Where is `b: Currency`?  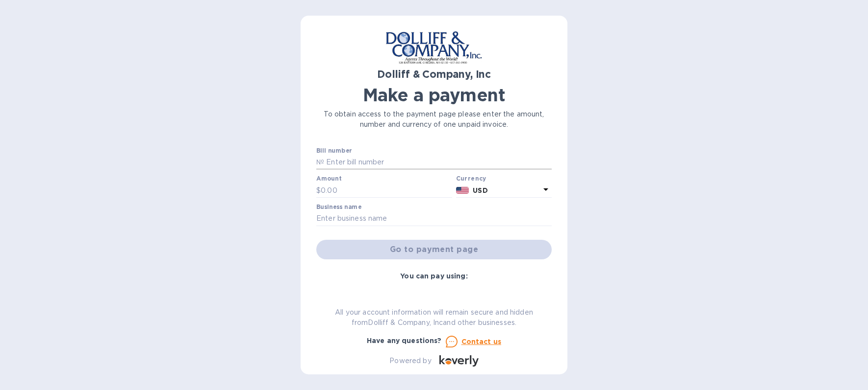 b: Currency is located at coordinates (471, 178).